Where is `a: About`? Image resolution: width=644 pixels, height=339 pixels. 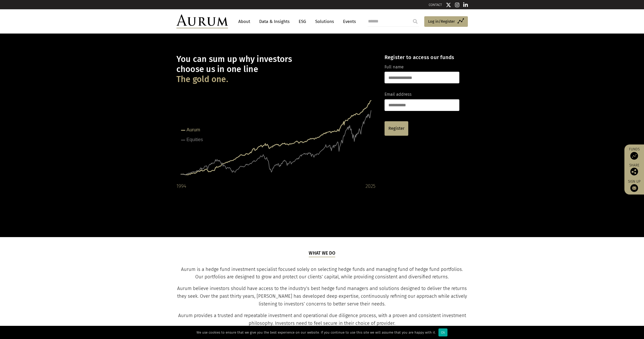
a: About is located at coordinates (244, 21).